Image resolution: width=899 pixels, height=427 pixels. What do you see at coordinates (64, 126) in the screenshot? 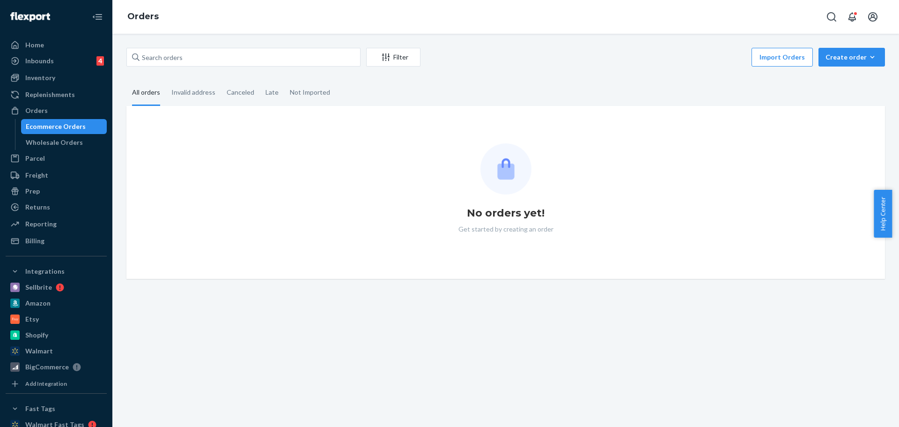
I see `a: Ecommerce Orders` at bounding box center [64, 126].